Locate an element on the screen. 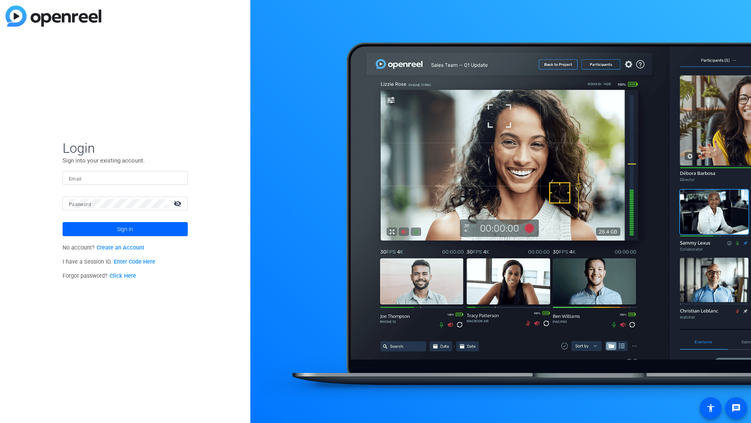 The height and width of the screenshot is (423, 751). mat-icon: accessibility is located at coordinates (711, 408).